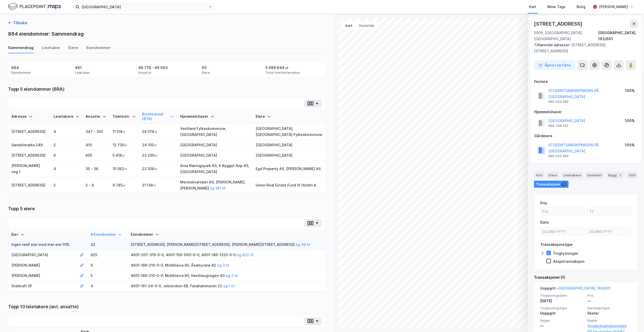 This screenshot has height=332, width=644. What do you see at coordinates (158, 132) in the screenshot?
I see `td: 28 574㎡` at bounding box center [158, 132].